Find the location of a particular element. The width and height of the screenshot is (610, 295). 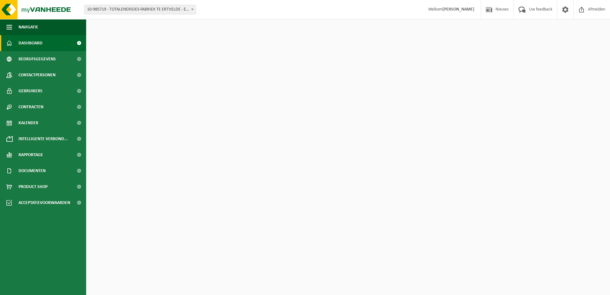

span: Documenten is located at coordinates (32, 171).